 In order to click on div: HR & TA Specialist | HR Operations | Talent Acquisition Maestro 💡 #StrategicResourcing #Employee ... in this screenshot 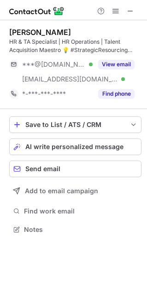, I will do `click(75, 46)`.